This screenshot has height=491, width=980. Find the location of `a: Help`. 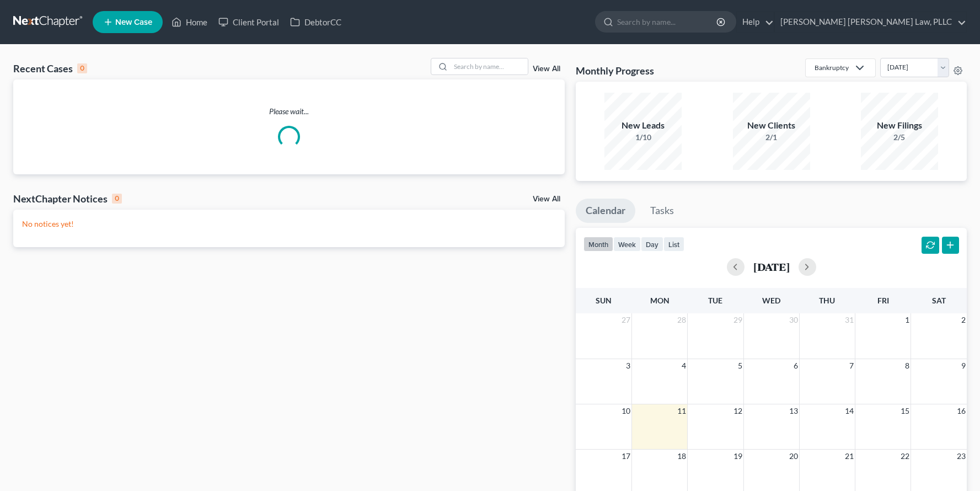

a: Help is located at coordinates (755, 22).